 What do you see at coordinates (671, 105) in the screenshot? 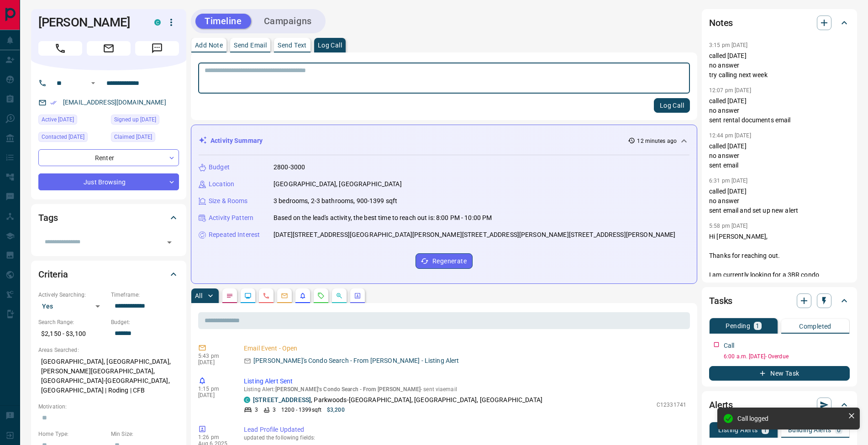
I see `button: Log Call` at bounding box center [671, 105].